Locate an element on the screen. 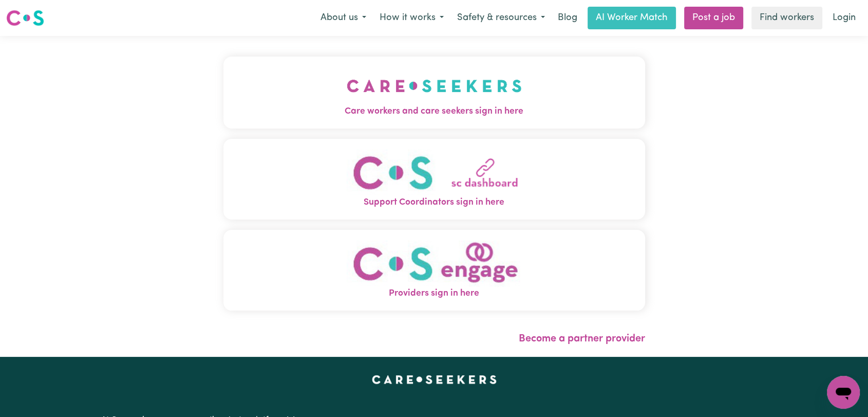  span: Providers sign in here is located at coordinates (434, 293).